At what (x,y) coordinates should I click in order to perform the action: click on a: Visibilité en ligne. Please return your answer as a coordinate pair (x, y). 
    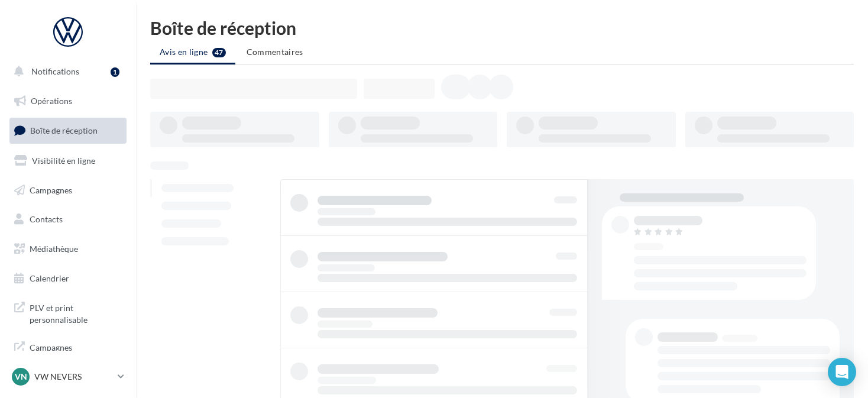
    Looking at the image, I should click on (68, 161).